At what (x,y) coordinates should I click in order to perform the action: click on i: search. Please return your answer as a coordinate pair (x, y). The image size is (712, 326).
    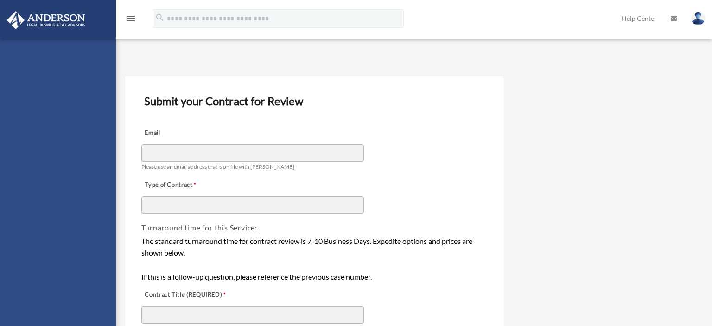
    Looking at the image, I should click on (160, 18).